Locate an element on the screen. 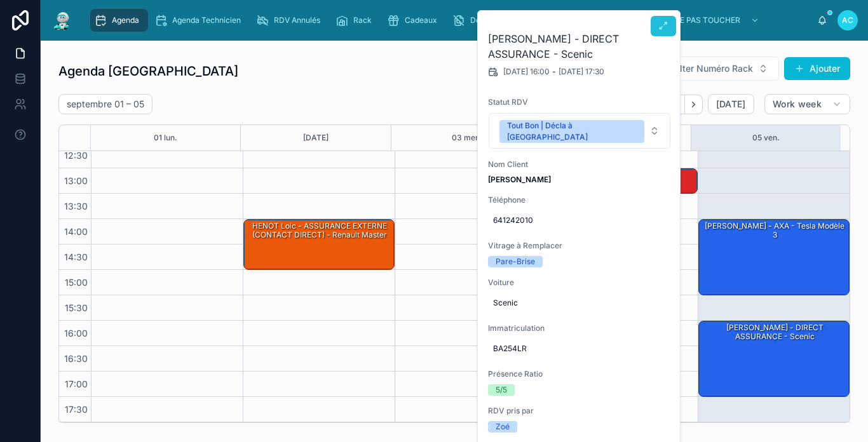  a: RDV Annulés is located at coordinates (290, 20).